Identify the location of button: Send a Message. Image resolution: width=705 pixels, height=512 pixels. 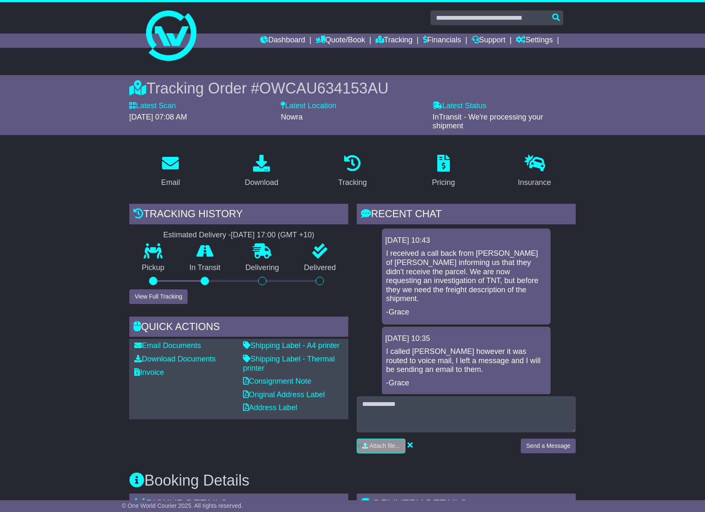
(548, 446).